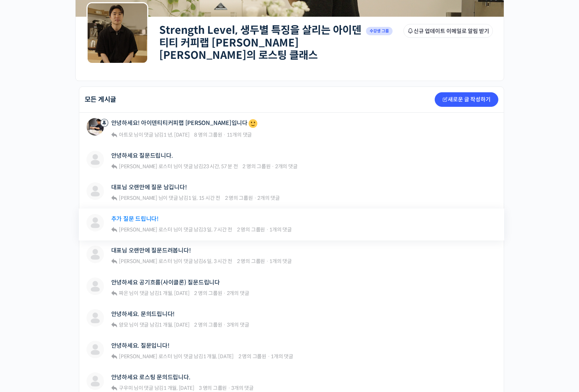 The image size is (579, 392). What do you see at coordinates (149, 187) in the screenshot?
I see `a: 대표님 오랜만에 질문 남깁니다!` at bounding box center [149, 187].